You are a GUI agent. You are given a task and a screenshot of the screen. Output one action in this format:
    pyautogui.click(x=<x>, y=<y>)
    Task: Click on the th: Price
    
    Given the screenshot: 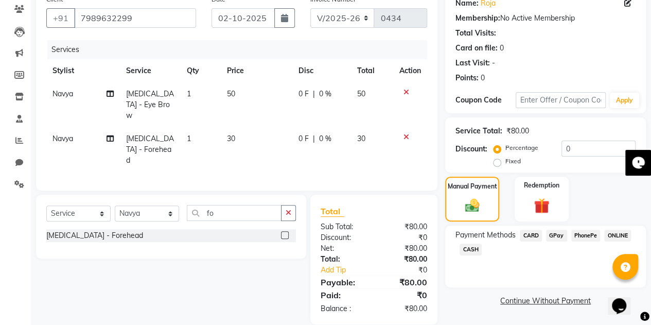 What is the action you would take?
    pyautogui.click(x=256, y=70)
    